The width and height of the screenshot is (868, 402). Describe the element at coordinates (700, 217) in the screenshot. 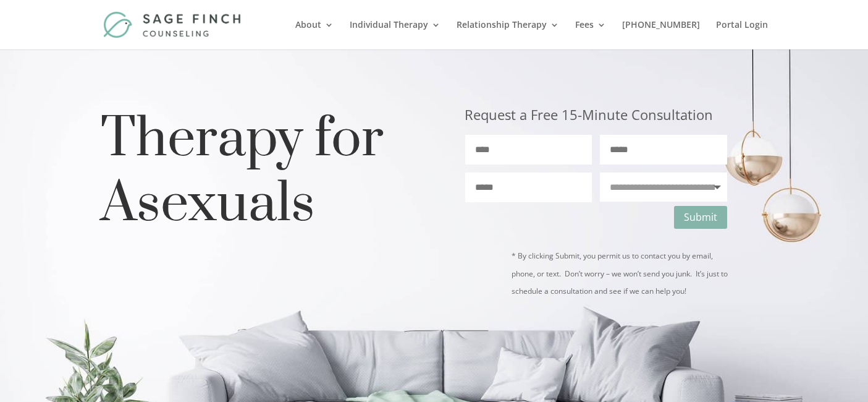

I see `button: Submit` at that location.